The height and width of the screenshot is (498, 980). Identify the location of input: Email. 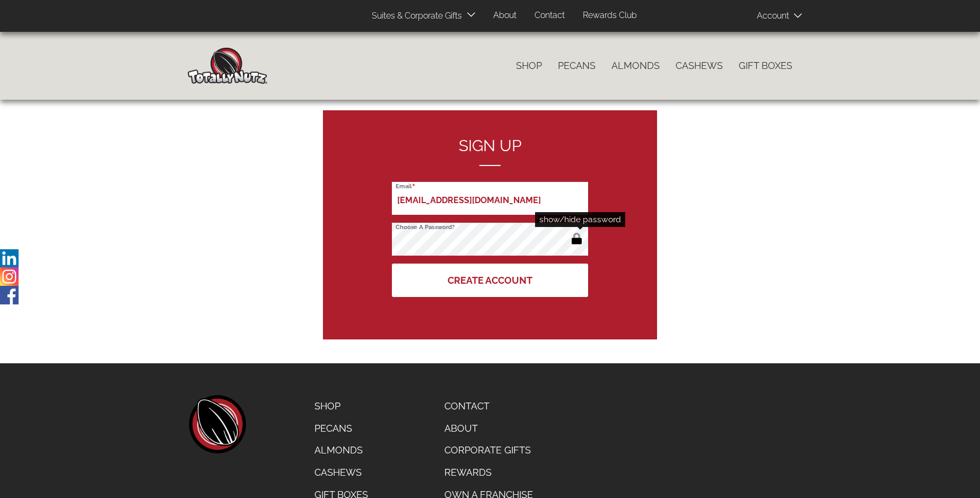
(490, 198).